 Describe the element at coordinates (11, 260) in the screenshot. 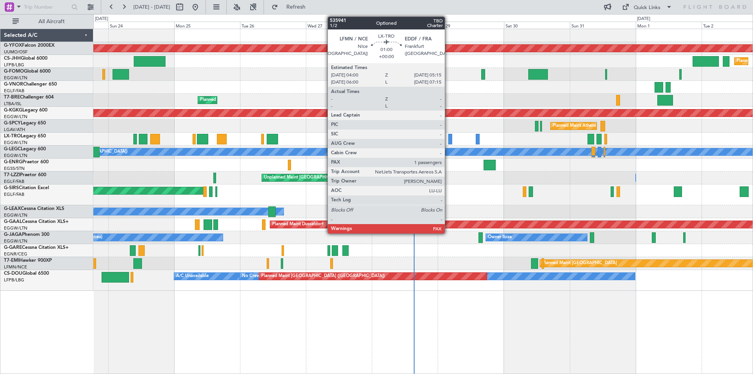

I see `span: T7-EMI` at that location.